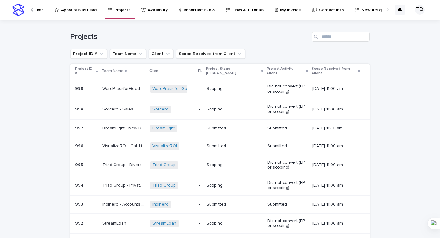  What do you see at coordinates (80, 204) in the screenshot?
I see `p: 993` at bounding box center [80, 204].